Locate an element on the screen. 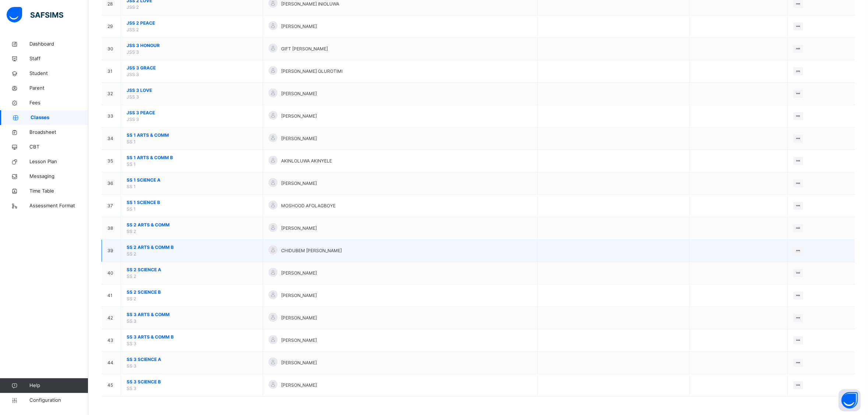 Image resolution: width=868 pixels, height=415 pixels. span: MOSHOOD AFOLAGBOYE is located at coordinates (308, 206).